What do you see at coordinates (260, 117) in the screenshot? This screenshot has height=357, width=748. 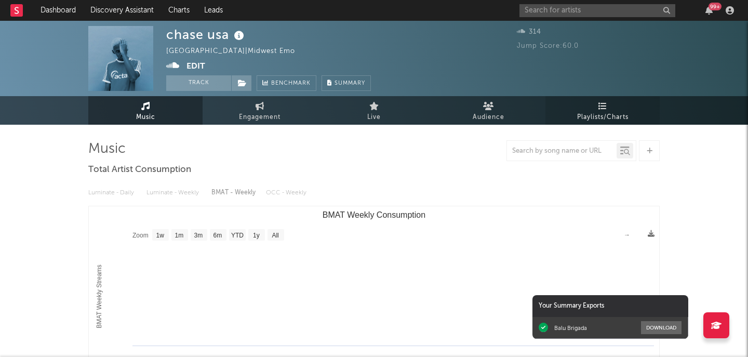 I see `span: Engagement` at bounding box center [260, 117].